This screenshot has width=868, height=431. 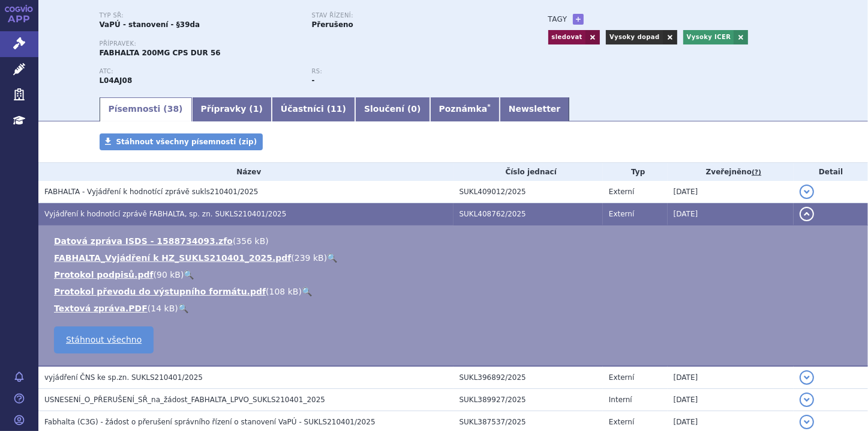 I want to click on span: Fabhalta (C3G) - žádost o přerušení správního řízení o stanovení VaPÚ - SUKLS210401/2025, so click(x=210, y=421).